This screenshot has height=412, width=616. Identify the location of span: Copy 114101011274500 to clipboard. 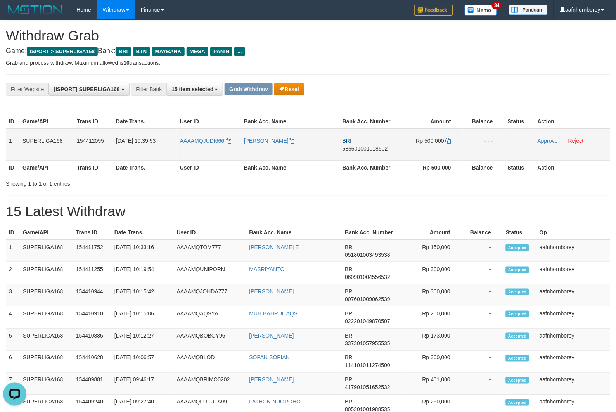
(367, 365).